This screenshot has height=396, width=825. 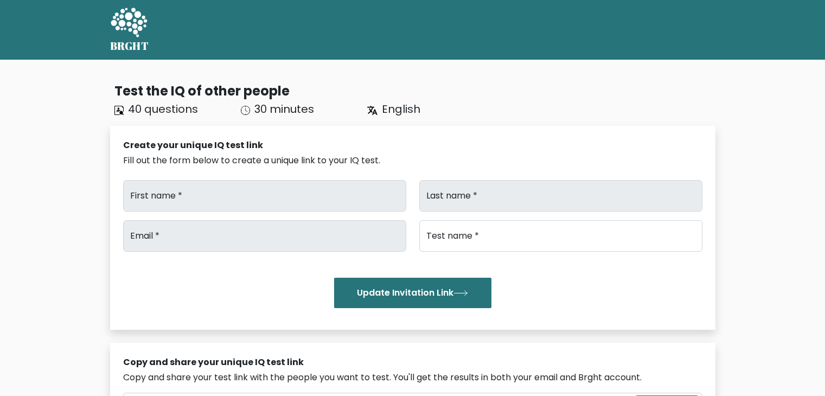 I want to click on h5: BRGHT, so click(x=130, y=46).